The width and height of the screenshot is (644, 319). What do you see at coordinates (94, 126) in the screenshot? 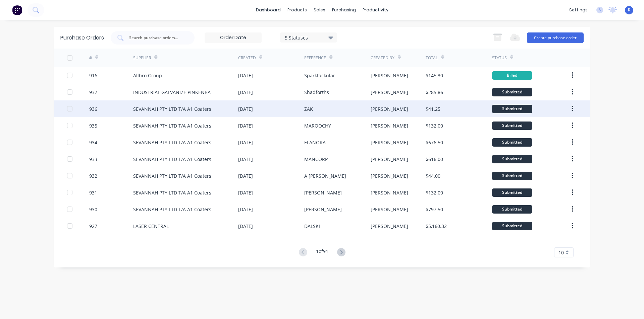
I see `div: 935` at bounding box center [94, 126].